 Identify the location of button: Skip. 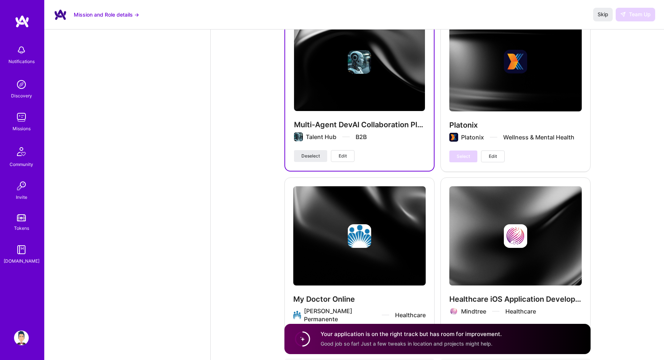
(603, 14).